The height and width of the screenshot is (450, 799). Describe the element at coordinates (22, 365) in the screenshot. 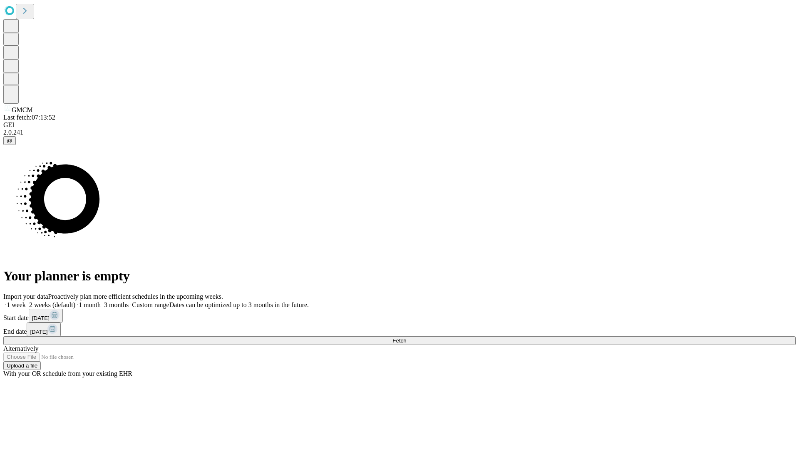

I see `button: Upload a file` at that location.